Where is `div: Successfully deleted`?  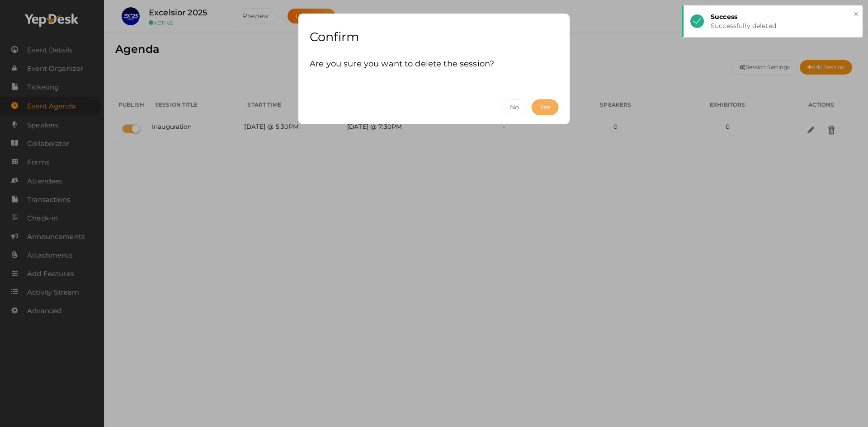 div: Successfully deleted is located at coordinates (783, 25).